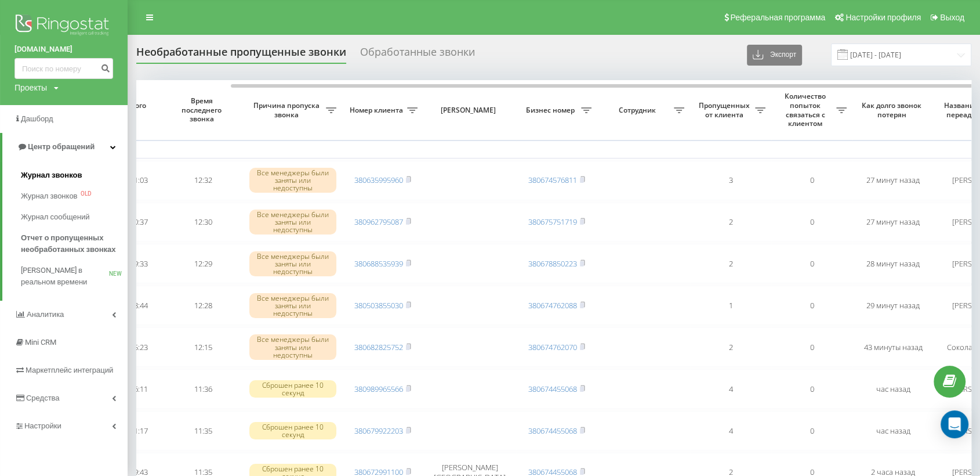  What do you see at coordinates (726, 110) in the screenshot?
I see `span: Пропущенных от клиента` at bounding box center [726, 110].